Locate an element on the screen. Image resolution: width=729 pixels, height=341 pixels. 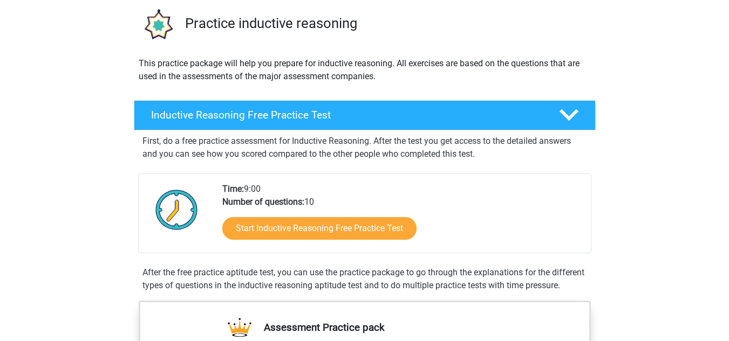
div: After the free practice aptitude test, you can use the practice package to go through the explana... is located at coordinates (365, 279).